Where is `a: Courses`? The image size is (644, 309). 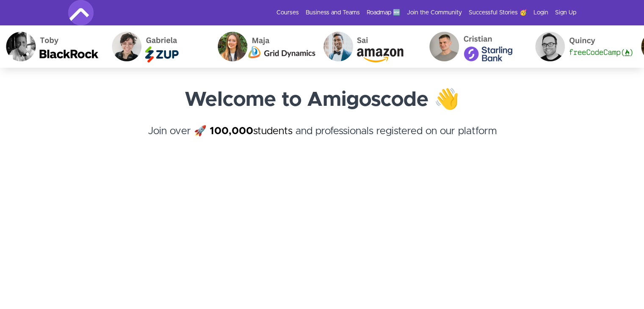 a: Courses is located at coordinates (288, 12).